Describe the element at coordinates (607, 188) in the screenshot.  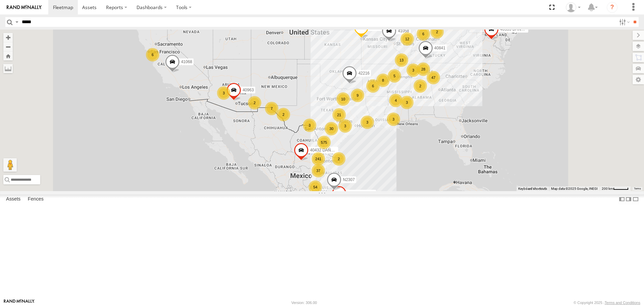
I see `span: 200 km` at that location.